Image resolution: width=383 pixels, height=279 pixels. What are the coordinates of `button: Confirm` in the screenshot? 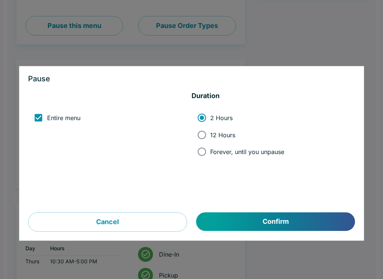 It's located at (275, 222).